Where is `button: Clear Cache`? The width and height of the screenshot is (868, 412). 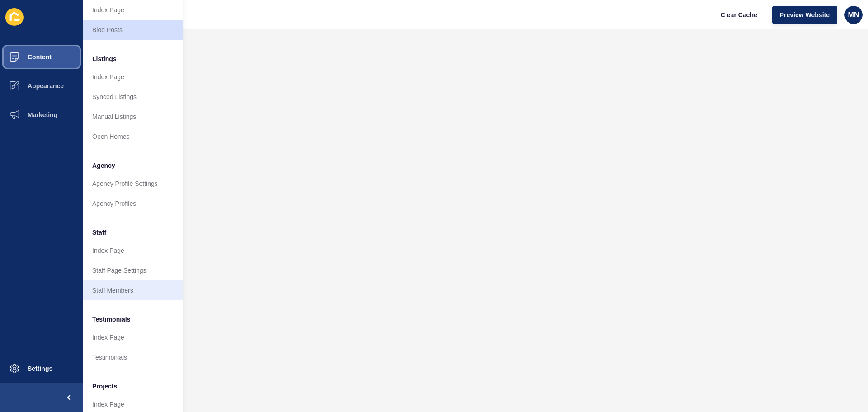
button: Clear Cache is located at coordinates (739, 15).